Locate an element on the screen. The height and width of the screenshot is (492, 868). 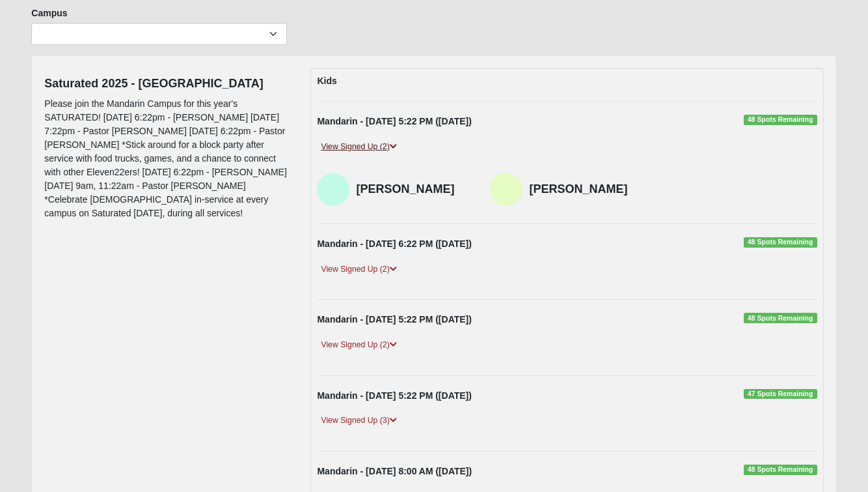
a: View Signed Up (3) is located at coordinates (359, 420).